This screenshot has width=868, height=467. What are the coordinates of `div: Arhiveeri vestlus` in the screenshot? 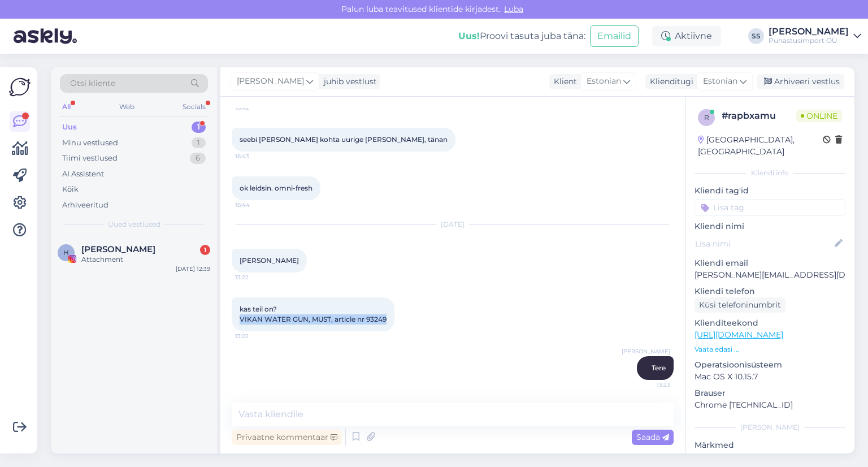 It's located at (801, 81).